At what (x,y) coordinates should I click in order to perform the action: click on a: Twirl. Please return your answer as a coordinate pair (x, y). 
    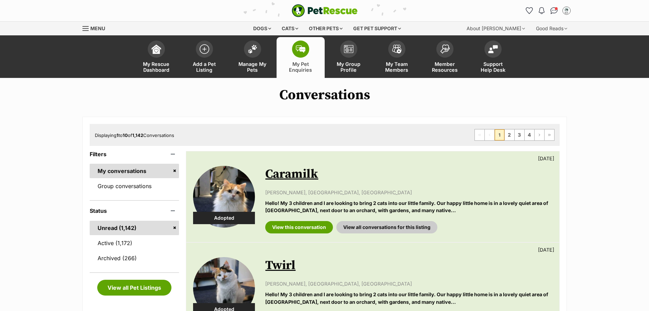
    Looking at the image, I should click on (280, 266).